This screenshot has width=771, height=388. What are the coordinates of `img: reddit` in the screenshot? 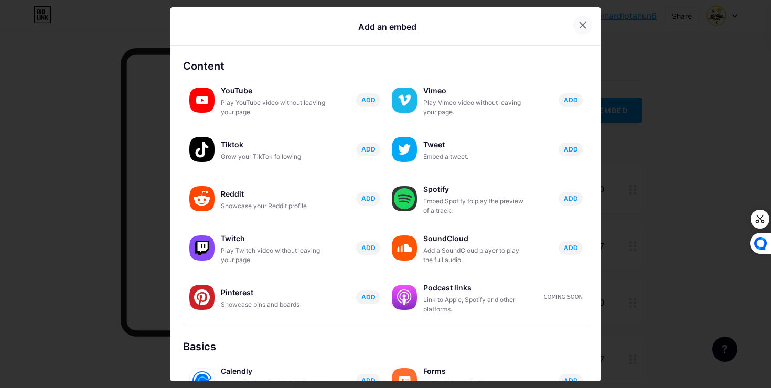 It's located at (202, 199).